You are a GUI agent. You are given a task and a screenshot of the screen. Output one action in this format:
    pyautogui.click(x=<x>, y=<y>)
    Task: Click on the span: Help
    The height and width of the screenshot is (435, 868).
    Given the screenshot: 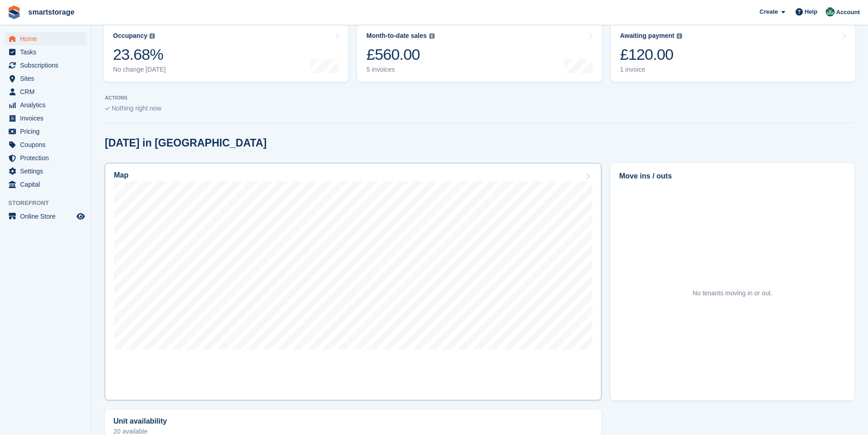 What is the action you would take?
    pyautogui.click(x=812, y=12)
    